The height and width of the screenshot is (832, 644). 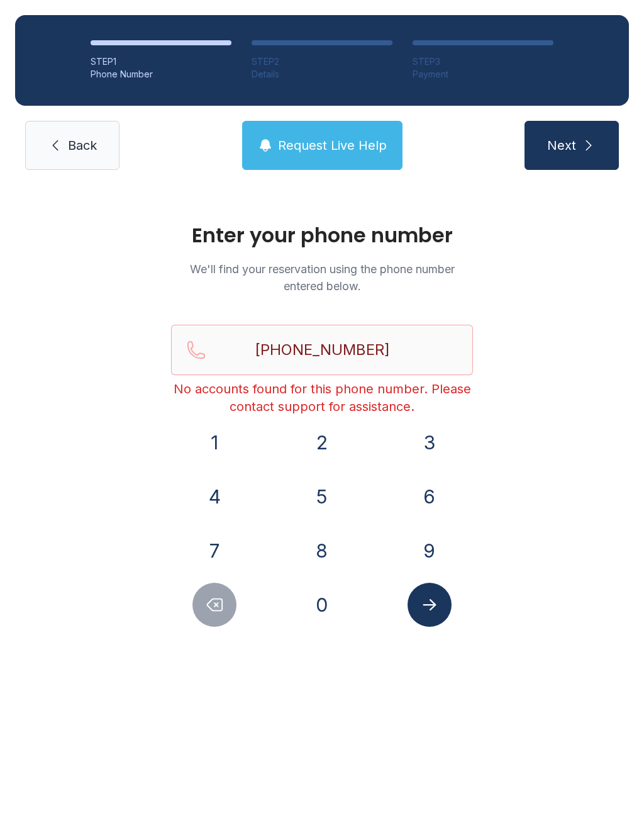 What do you see at coordinates (83, 146) in the screenshot?
I see `span: Back` at bounding box center [83, 146].